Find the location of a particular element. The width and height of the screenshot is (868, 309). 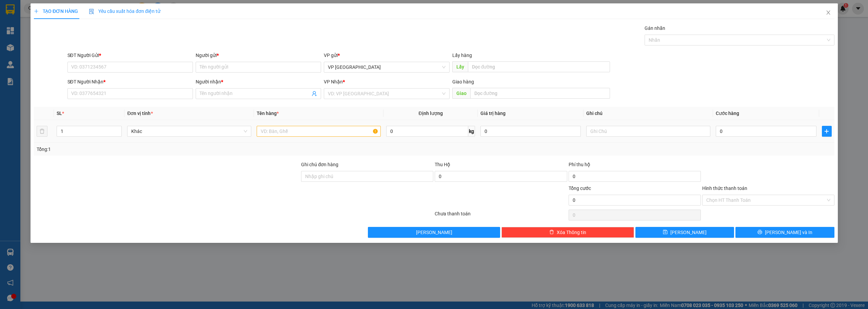

img: icon is located at coordinates (92, 11).